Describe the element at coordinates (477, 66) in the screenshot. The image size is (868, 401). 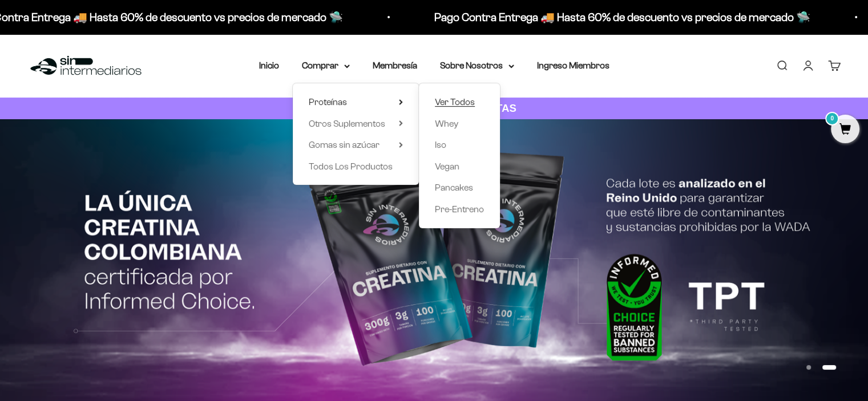
I see `summary: Sobre Nosotros` at that location.